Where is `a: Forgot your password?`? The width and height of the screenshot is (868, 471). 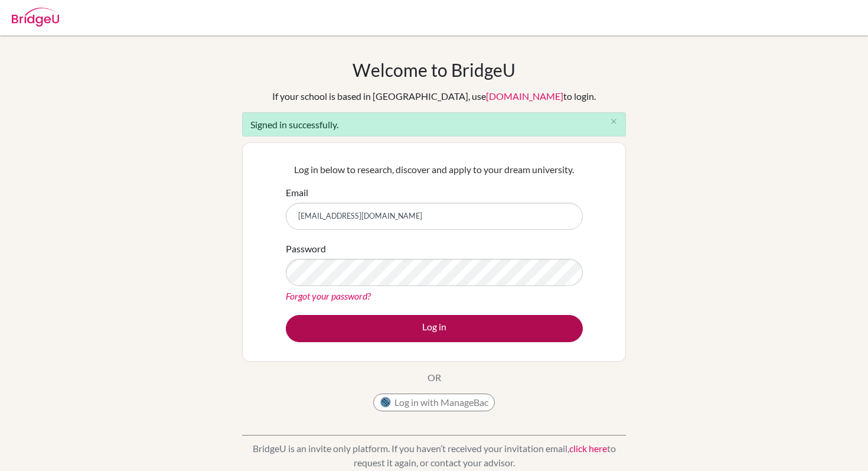
a: Forgot your password? is located at coordinates (329, 295).